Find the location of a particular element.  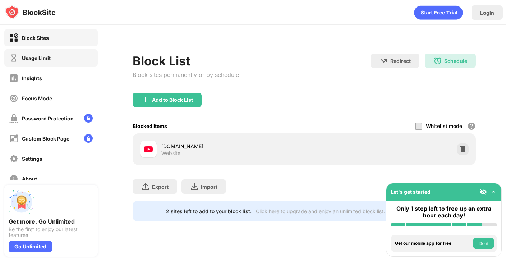

div: Get more. Go Unlimited is located at coordinates (51, 221).